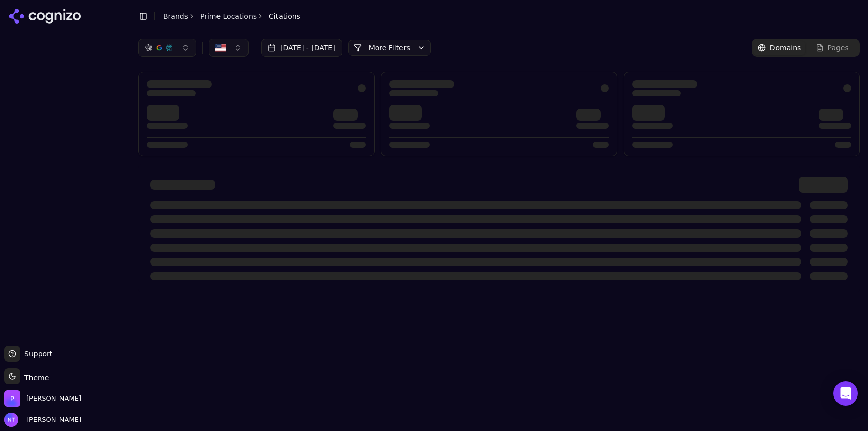  Describe the element at coordinates (42, 420) in the screenshot. I see `button: Open user button` at that location.